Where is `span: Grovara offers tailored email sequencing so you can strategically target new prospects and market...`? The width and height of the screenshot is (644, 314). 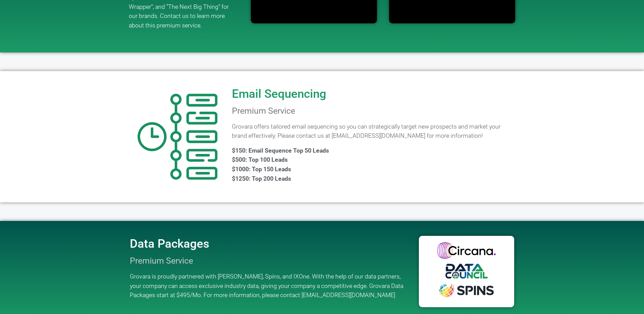
span: Grovara offers tailored email sequencing so you can strategically target new prospects and market... is located at coordinates (366, 131).